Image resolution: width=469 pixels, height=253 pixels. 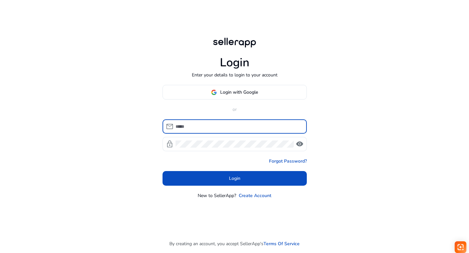 I want to click on span: lock, so click(x=170, y=144).